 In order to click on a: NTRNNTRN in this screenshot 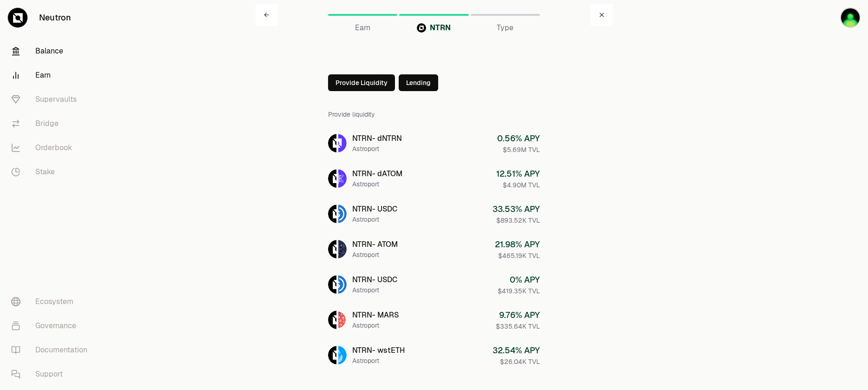, I will do `click(434, 15)`.